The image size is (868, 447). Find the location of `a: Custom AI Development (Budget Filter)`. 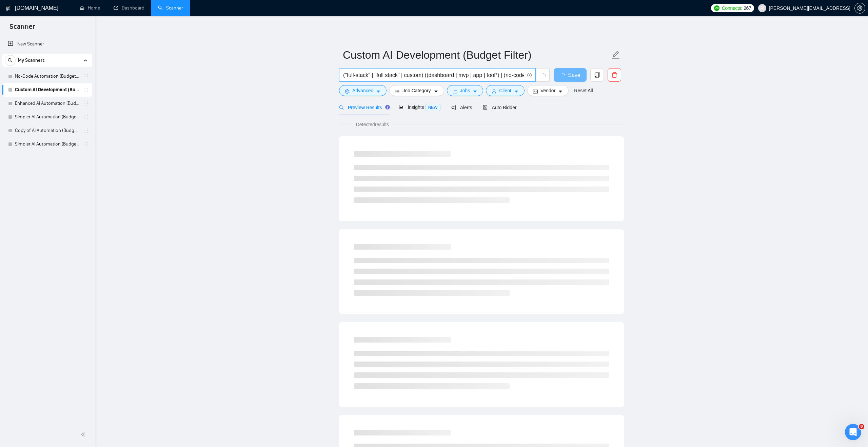

a: Custom AI Development (Budget Filter) is located at coordinates (47, 90).